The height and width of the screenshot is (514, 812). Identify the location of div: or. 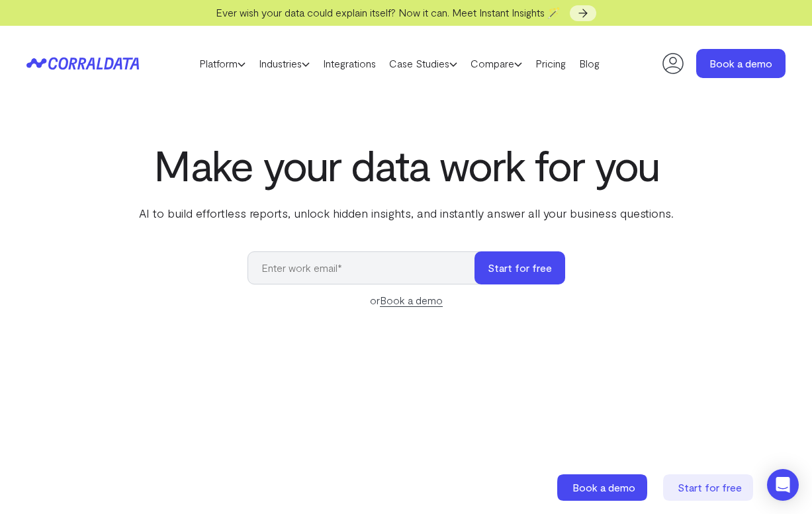
(406, 300).